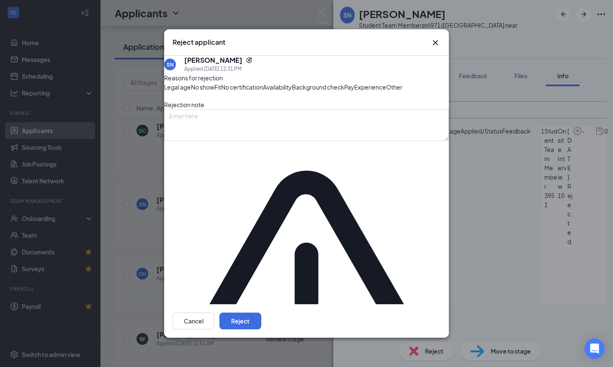  What do you see at coordinates (436, 43) in the screenshot?
I see `svg: Cross` at bounding box center [436, 43].